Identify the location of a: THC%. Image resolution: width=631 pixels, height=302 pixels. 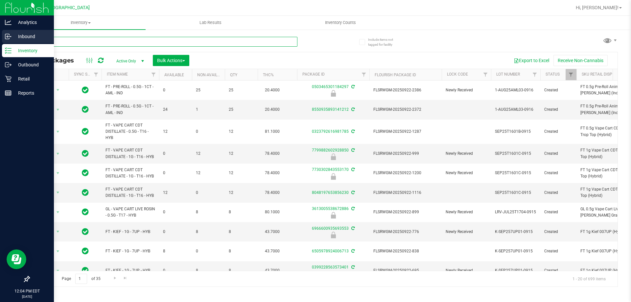
(268, 75).